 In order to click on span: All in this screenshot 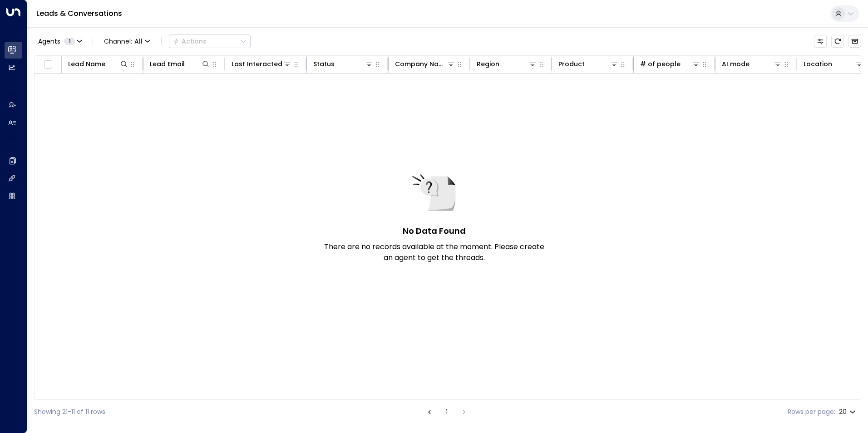, I will do `click(138, 41)`.